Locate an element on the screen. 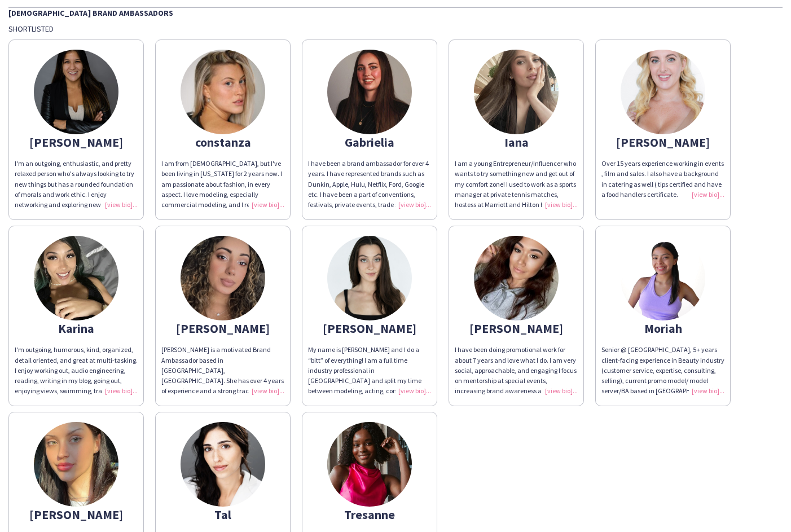 The height and width of the screenshot is (532, 791). div: I am a young Entrepreneur/Influencer who wants to try something new and get out of my comfort zon... is located at coordinates (517, 184).